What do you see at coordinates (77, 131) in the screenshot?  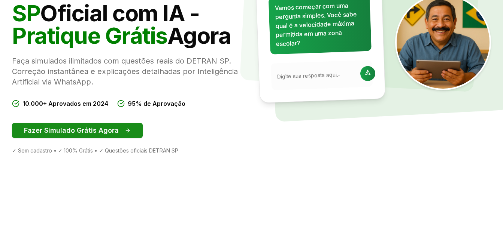 I see `button: Fazer Simulado Grátis Agora` at bounding box center [77, 131].